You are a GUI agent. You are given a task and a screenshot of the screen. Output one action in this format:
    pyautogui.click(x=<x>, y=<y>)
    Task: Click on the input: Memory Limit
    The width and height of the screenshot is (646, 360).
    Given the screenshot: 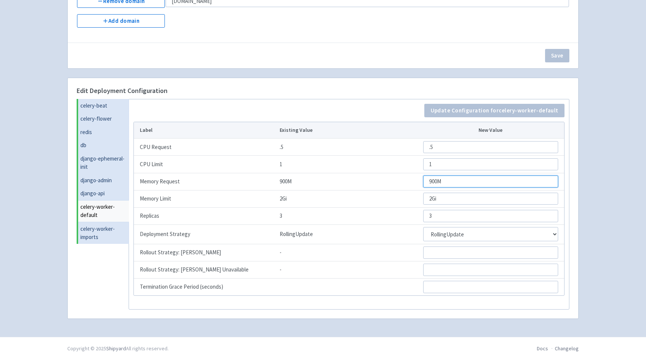 What is the action you would take?
    pyautogui.click(x=490, y=199)
    